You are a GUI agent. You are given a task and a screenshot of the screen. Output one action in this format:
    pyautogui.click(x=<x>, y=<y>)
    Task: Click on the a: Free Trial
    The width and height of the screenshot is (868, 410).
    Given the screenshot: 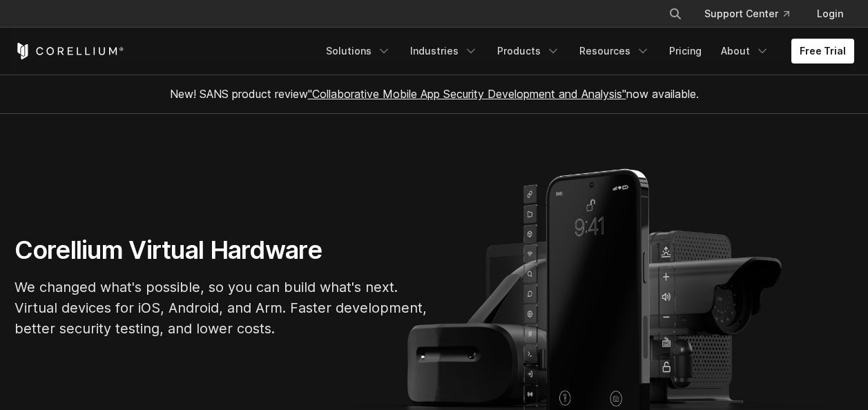 What is the action you would take?
    pyautogui.click(x=822, y=51)
    